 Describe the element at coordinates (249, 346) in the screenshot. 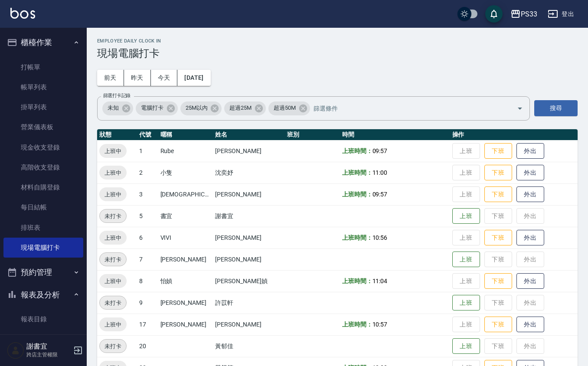

I see `td: 黃郁佳` at that location.